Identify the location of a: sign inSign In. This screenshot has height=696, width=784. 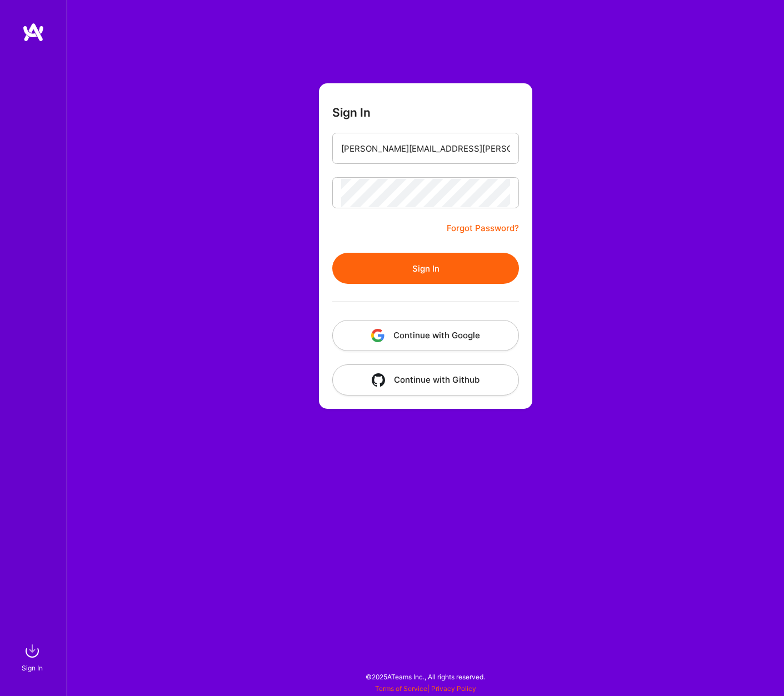
(34, 657).